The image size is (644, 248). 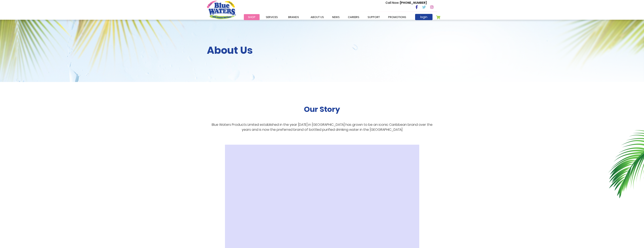 What do you see at coordinates (322, 109) in the screenshot?
I see `h2: Our Story` at bounding box center [322, 109].